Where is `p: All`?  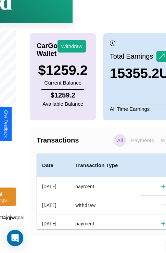
p: All is located at coordinates (119, 140).